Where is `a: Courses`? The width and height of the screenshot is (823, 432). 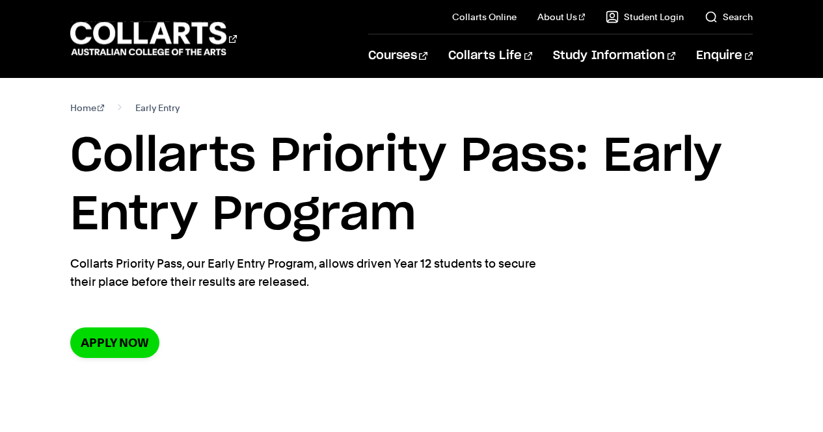
a: Courses is located at coordinates (397, 56).